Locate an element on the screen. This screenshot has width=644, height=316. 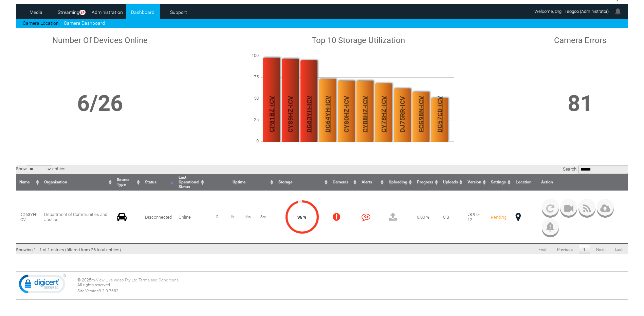
span: Welcome, Orgil Tsogoo (Administrator) is located at coordinates (571, 11).